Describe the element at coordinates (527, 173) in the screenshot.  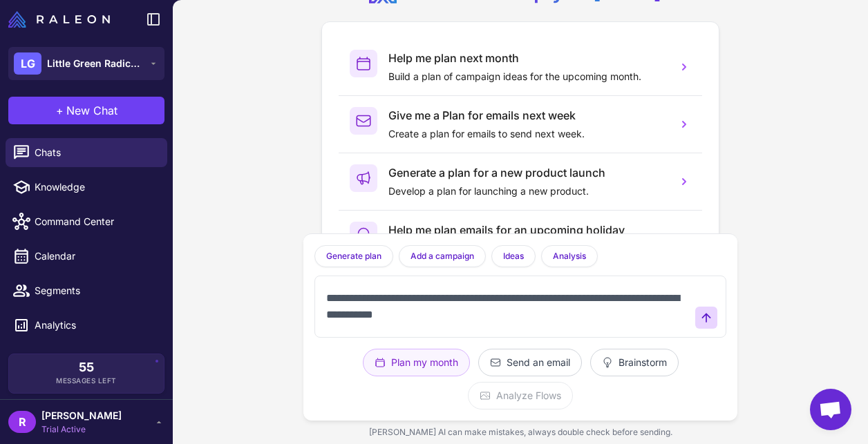
I see `h3: Generate a plan for a new product launch` at that location.